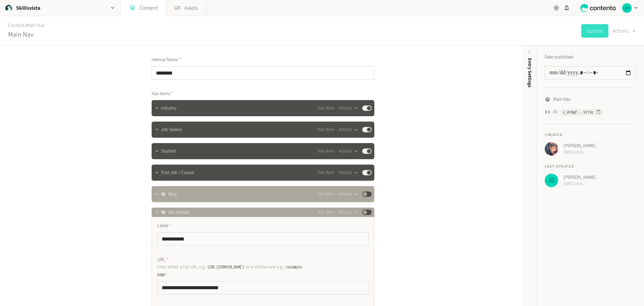 The image size is (644, 306). I want to click on span: Nav Items, so click(162, 94).